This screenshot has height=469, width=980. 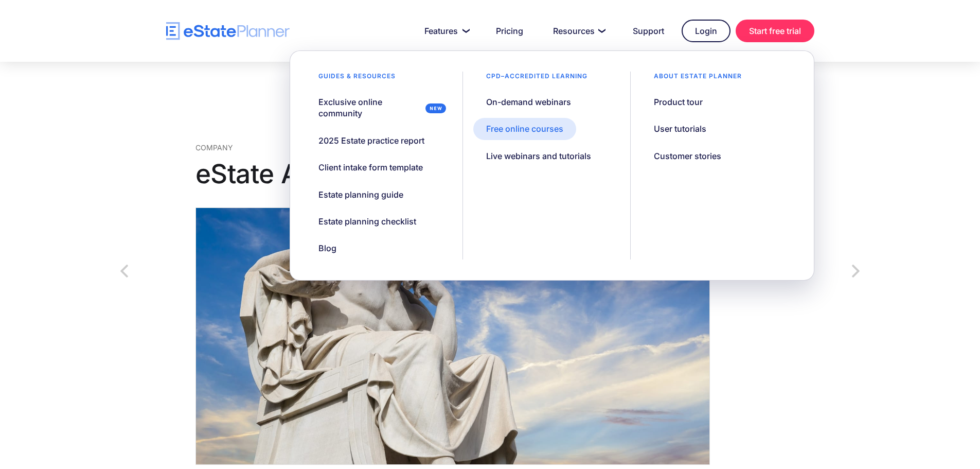 What do you see at coordinates (327, 248) in the screenshot?
I see `div: Blog` at bounding box center [327, 248].